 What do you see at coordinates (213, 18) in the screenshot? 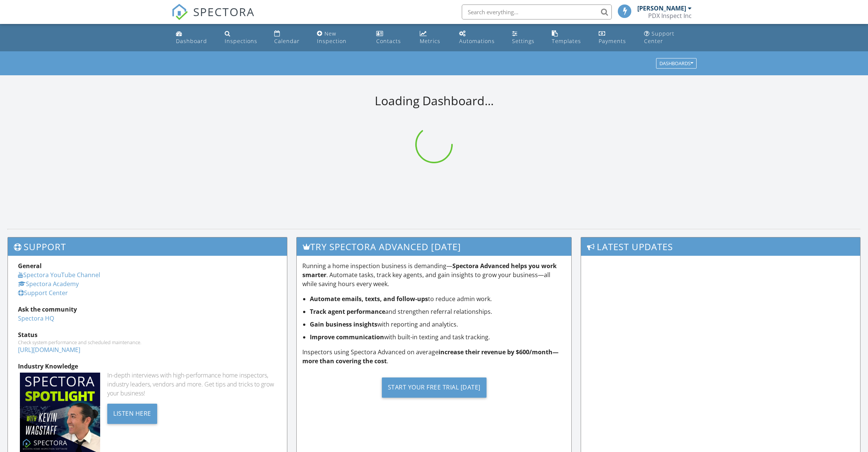
I see `a: SPECTORA` at bounding box center [213, 18].